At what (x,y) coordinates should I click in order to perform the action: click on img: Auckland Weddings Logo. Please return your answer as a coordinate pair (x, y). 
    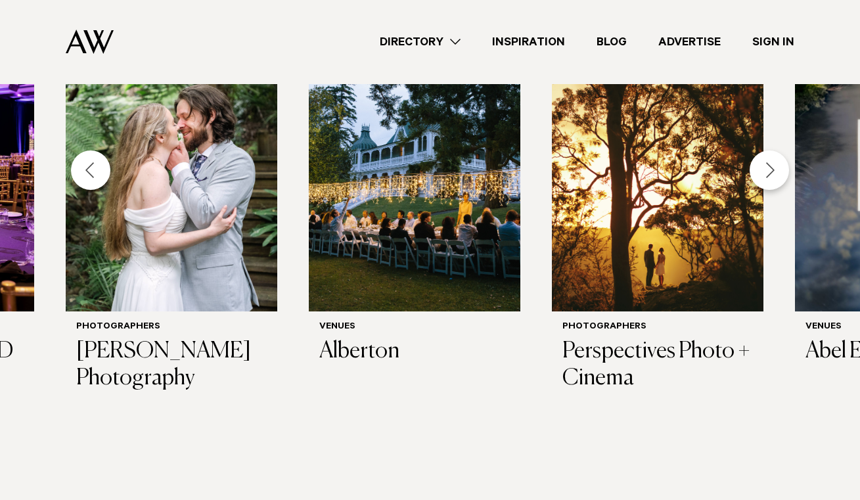
    Looking at the image, I should click on (89, 41).